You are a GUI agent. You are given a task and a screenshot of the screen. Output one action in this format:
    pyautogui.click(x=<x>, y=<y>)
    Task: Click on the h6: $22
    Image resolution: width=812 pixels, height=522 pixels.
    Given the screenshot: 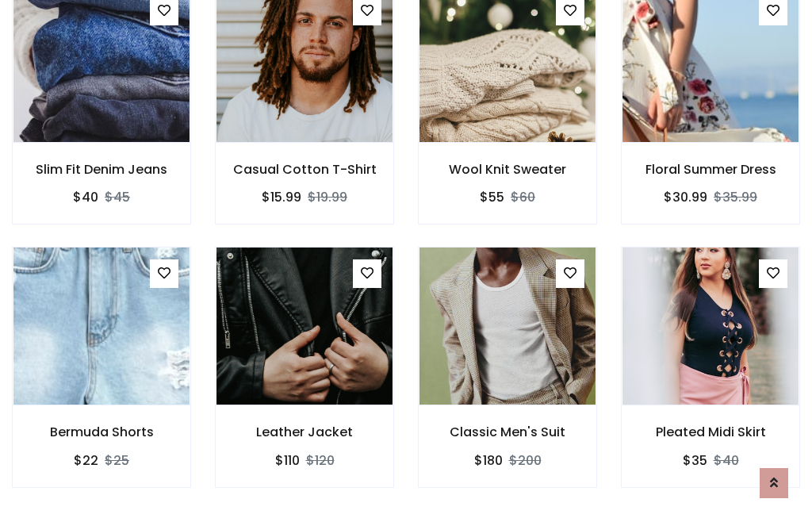 What is the action you would take?
    pyautogui.click(x=86, y=460)
    